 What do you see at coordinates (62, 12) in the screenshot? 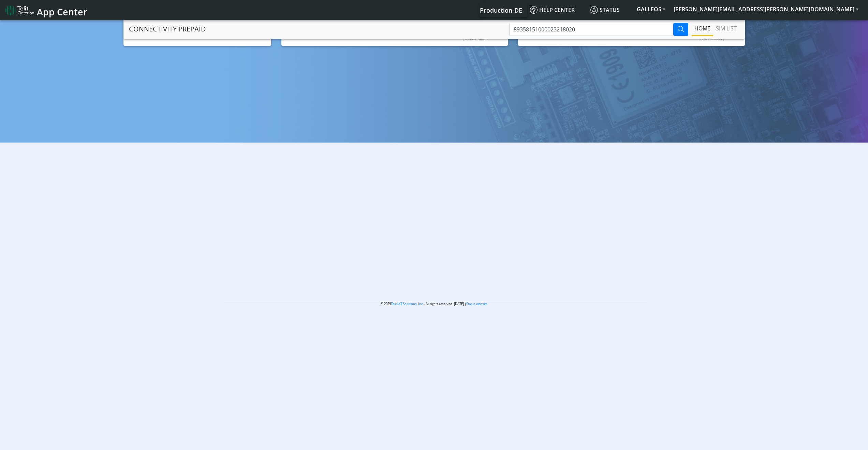
I see `span: App Center` at bounding box center [62, 12].